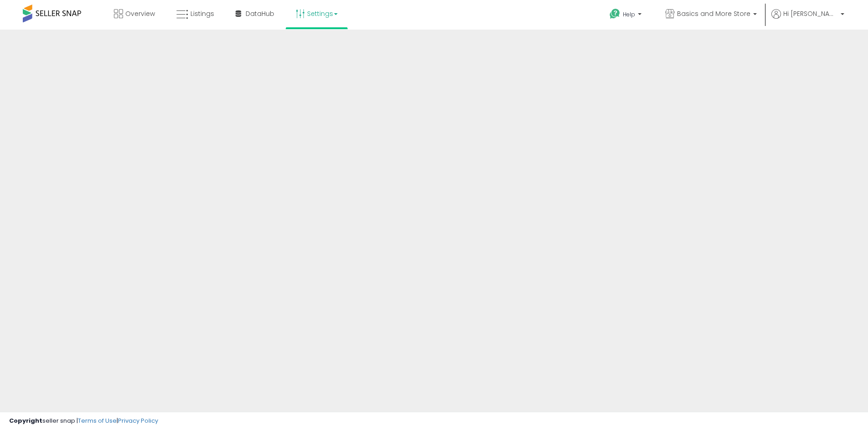 The height and width of the screenshot is (430, 868). Describe the element at coordinates (629, 14) in the screenshot. I see `span: Help` at that location.